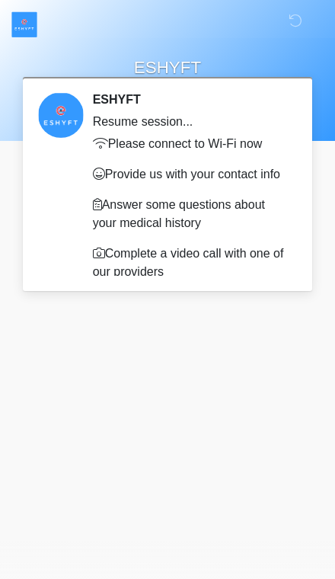  I want to click on p: Answer some questions about your medical history, so click(189, 214).